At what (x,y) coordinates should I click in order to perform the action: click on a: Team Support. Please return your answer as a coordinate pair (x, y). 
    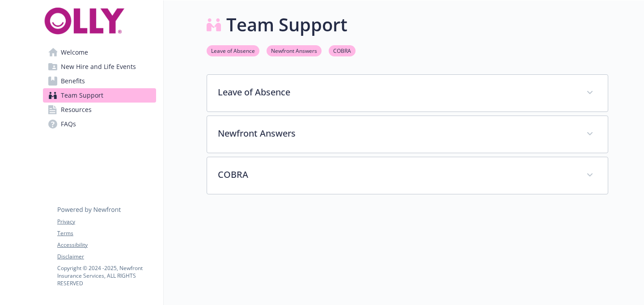
    Looking at the image, I should click on (99, 95).